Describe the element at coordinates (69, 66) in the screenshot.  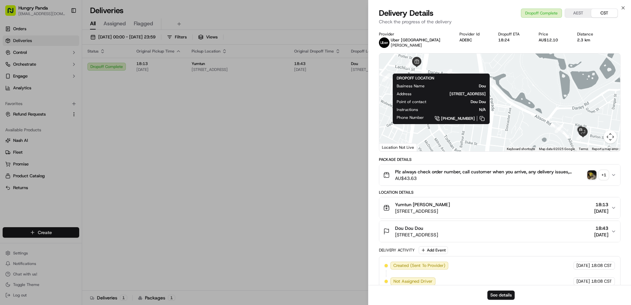
I see `div: Start new chat` at that location.